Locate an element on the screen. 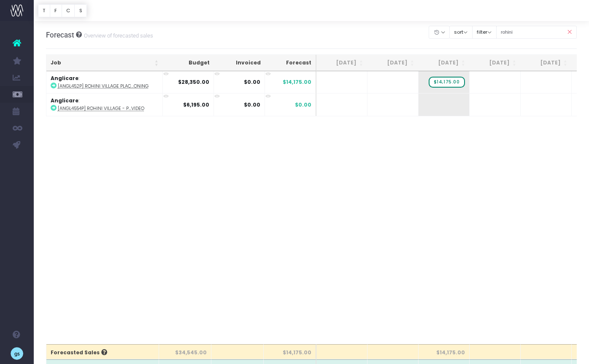 The image size is (589, 364). span: Forecasted Sales is located at coordinates (79, 353).